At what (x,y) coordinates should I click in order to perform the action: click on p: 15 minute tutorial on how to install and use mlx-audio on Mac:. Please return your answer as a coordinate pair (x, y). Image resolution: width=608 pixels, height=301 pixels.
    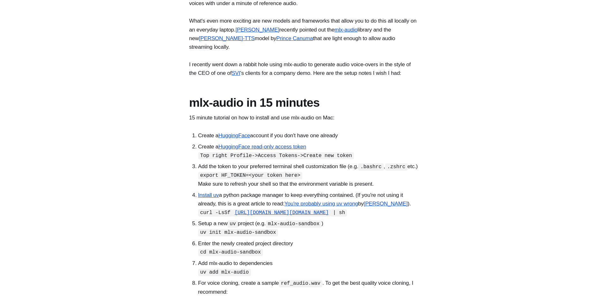
    Looking at the image, I should click on (304, 118).